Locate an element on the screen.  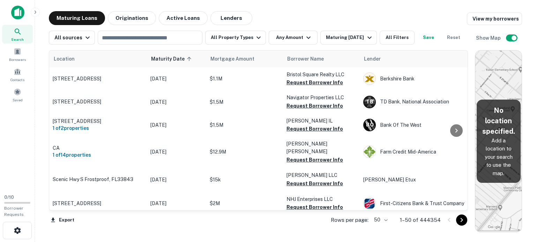
button: Go to next page is located at coordinates (461, 220).